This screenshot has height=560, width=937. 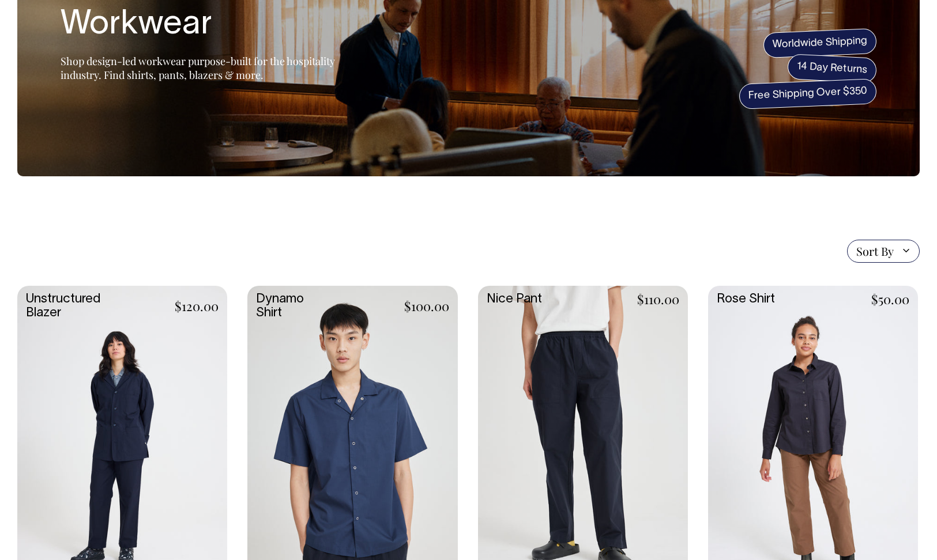 I want to click on span: Shop design-led workwear purpose-built for the hospitality industry. Find shirts, pants, blazers ..., so click(x=197, y=68).